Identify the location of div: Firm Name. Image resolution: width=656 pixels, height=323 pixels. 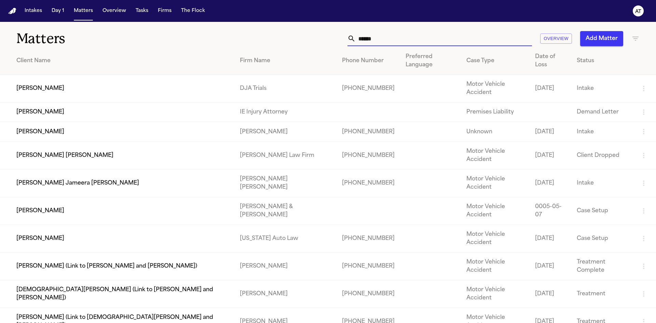
(285, 61).